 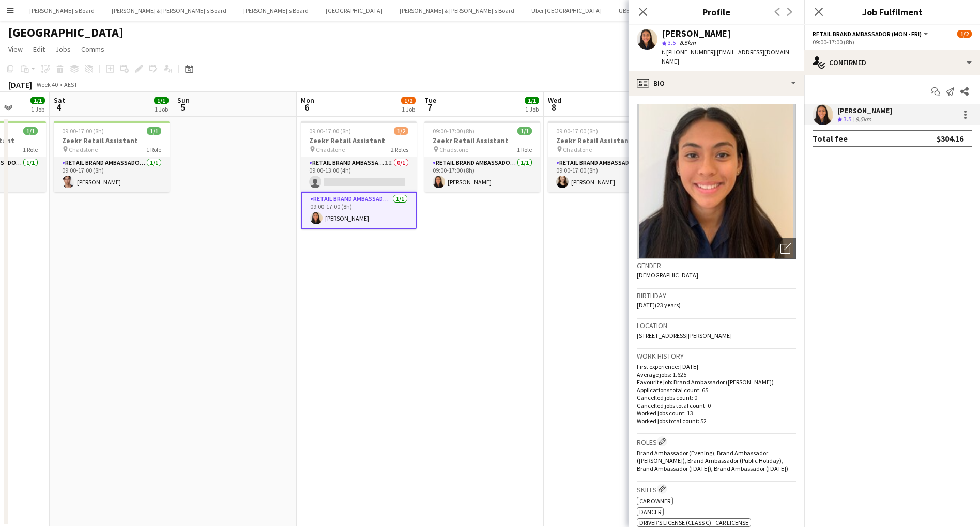 I want to click on div: $304.16, so click(x=950, y=139).